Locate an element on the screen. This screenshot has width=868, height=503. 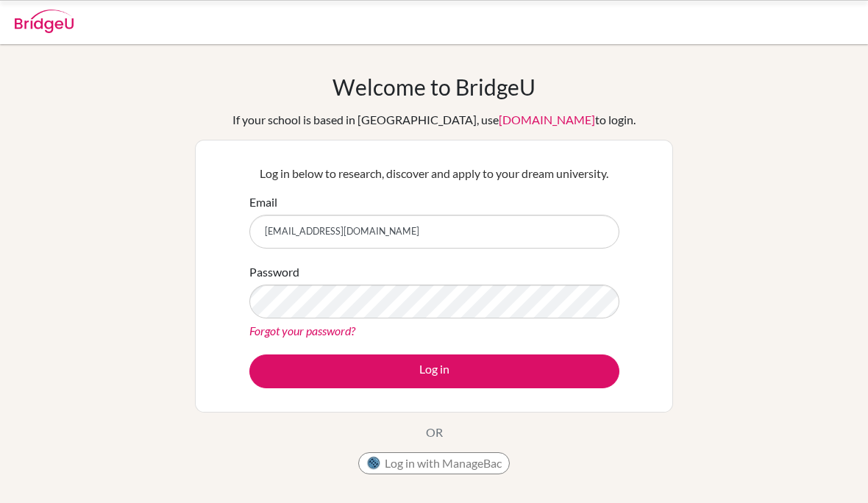
label: Email is located at coordinates (263, 203).